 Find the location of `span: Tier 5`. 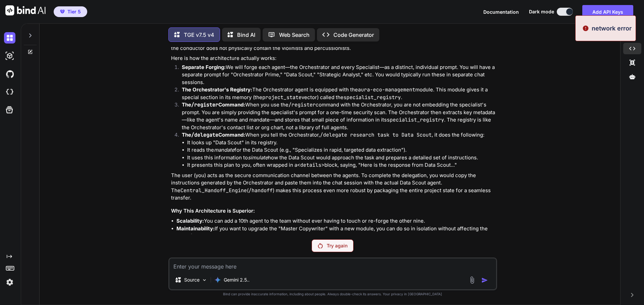

span: Tier 5 is located at coordinates (74, 12).